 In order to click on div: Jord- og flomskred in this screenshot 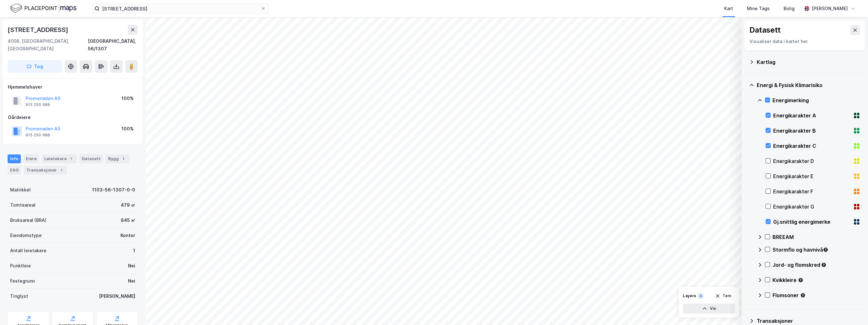, I will do `click(816, 265)`.